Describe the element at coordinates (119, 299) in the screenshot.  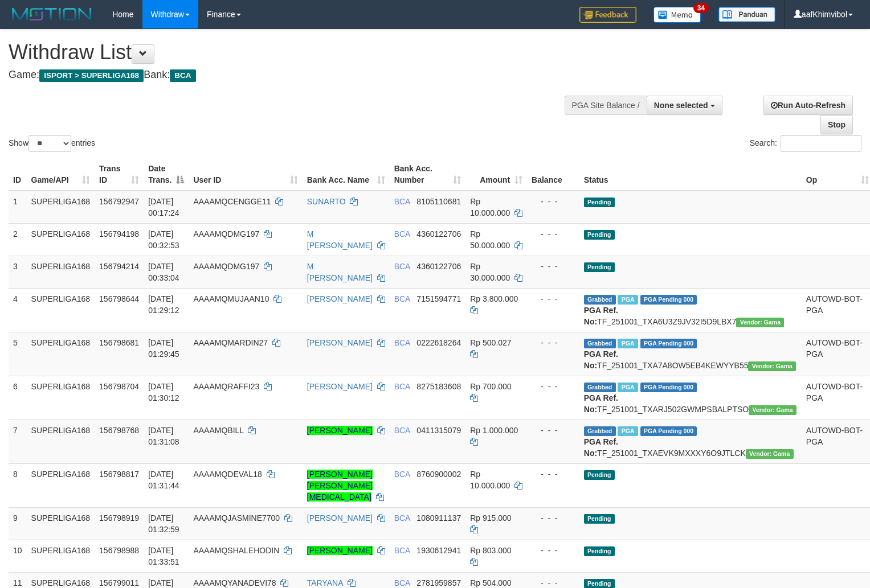
I see `span: 156798644` at that location.